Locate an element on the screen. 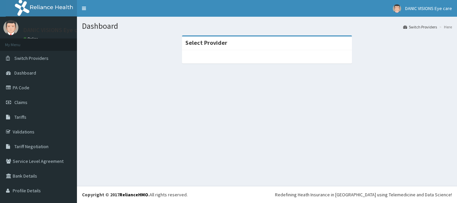 The height and width of the screenshot is (203, 457). span: Tariff Negotiation is located at coordinates (31, 147).